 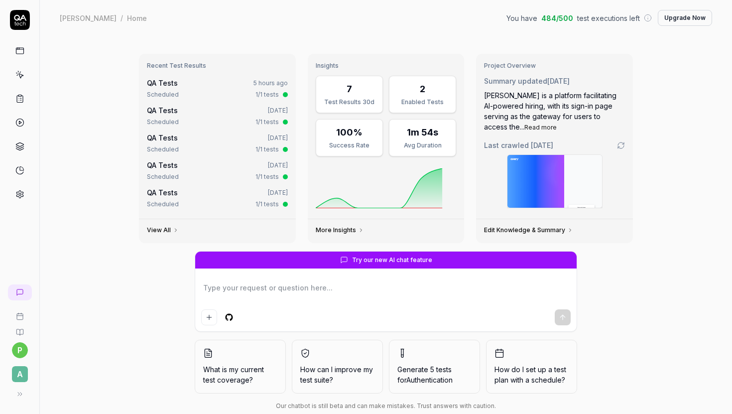 I want to click on span: Last crawled, so click(x=518, y=145).